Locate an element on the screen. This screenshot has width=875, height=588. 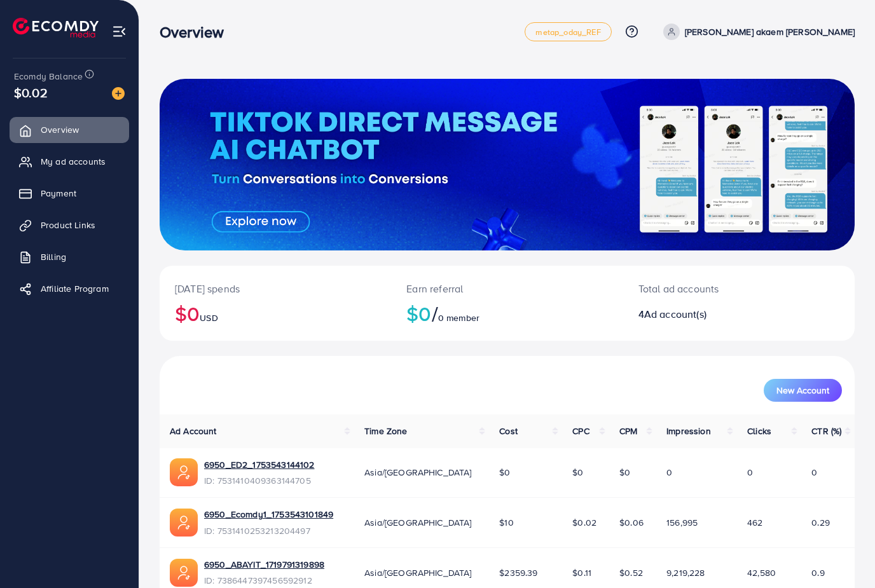
span: 42,580 is located at coordinates (761, 573).